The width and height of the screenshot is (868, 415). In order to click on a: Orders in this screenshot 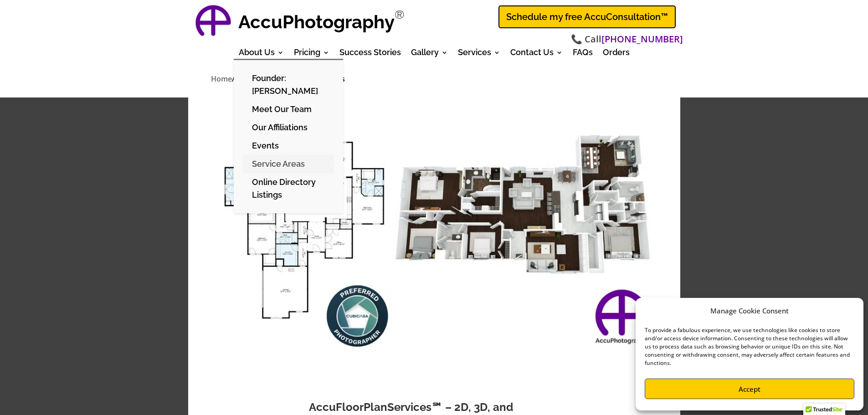, I will do `click(616, 54)`.